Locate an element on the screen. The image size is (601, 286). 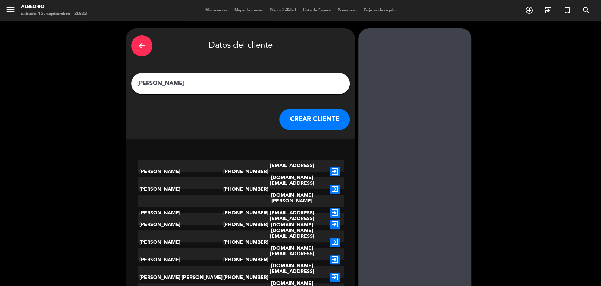
div: Albedrío is located at coordinates (54, 7).